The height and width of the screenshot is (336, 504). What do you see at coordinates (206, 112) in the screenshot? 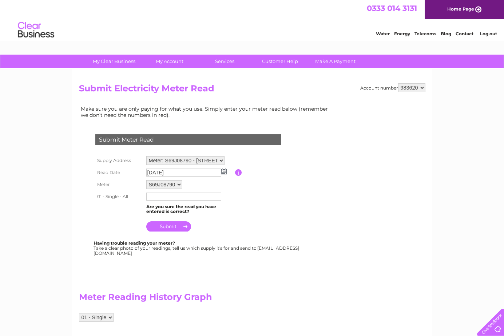
I see `td: Make sure you are only paying for what you use. Simply enter your meter read below (remember we d...` at bounding box center [206, 112].